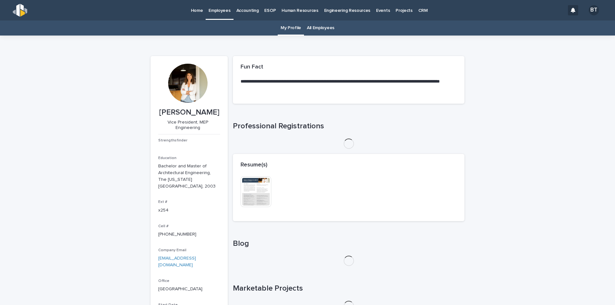 The width and height of the screenshot is (615, 305). What do you see at coordinates (173, 141) in the screenshot?
I see `span: Strengthsfinder` at bounding box center [173, 141].